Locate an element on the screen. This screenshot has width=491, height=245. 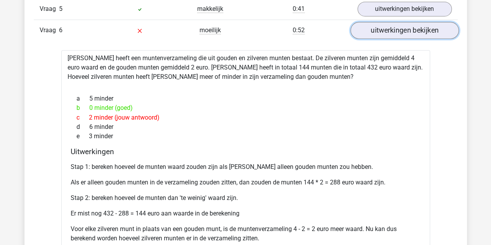
span: 0:41 is located at coordinates (299, 9).